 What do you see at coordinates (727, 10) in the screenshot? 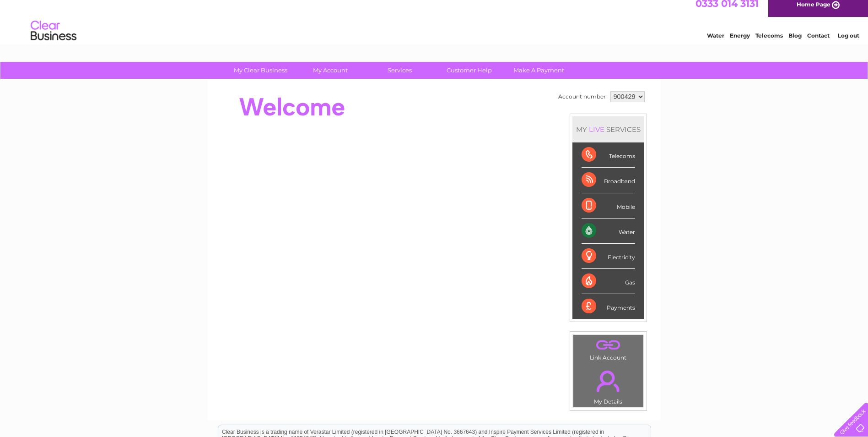
I see `span: 0333 014 3131` at bounding box center [727, 10].